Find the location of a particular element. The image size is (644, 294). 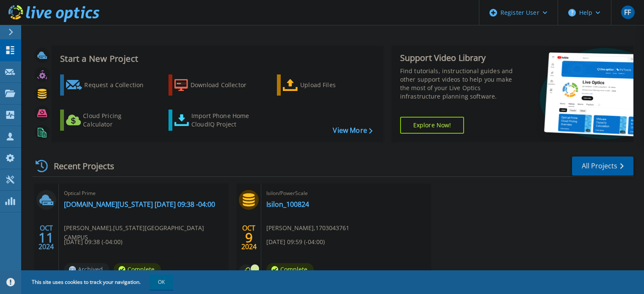

span: 9 is located at coordinates (249, 237).